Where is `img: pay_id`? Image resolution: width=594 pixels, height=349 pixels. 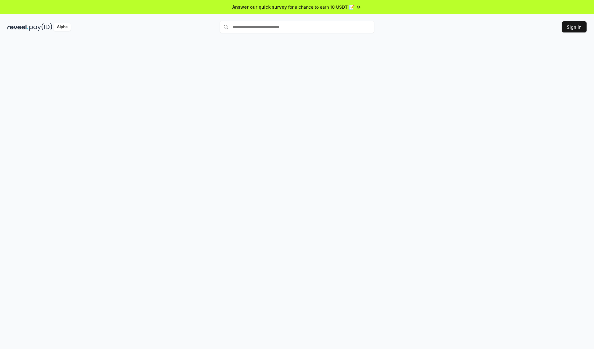 img: pay_id is located at coordinates (41, 27).